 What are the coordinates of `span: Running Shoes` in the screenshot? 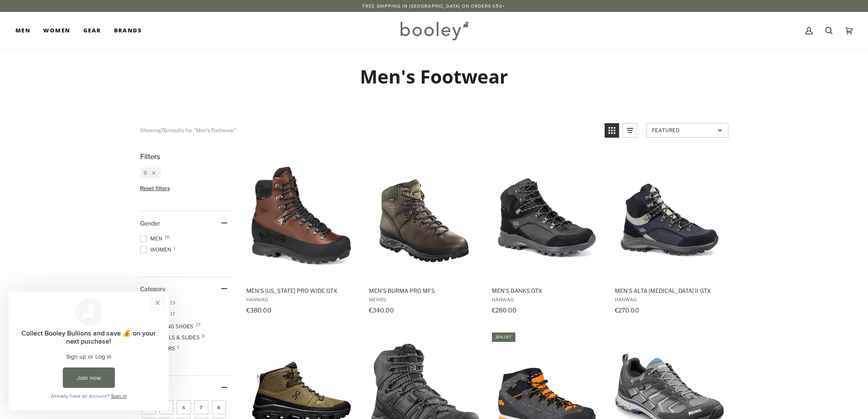 It's located at (168, 327).